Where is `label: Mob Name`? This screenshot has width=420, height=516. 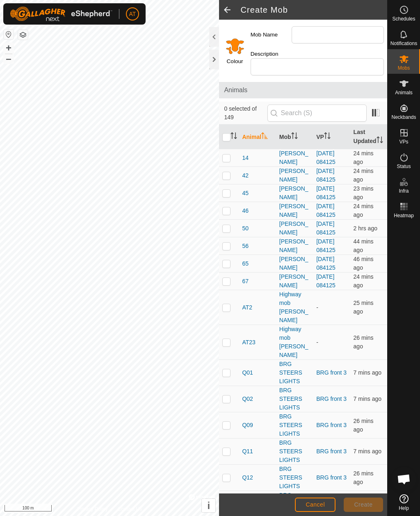
label: Mob Name is located at coordinates (271, 35).